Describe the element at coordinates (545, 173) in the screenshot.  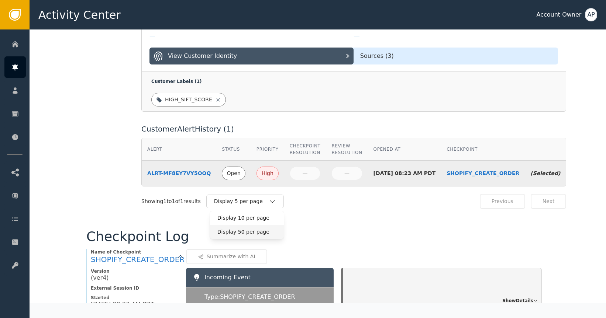
I see `span: (Selected)` at that location.